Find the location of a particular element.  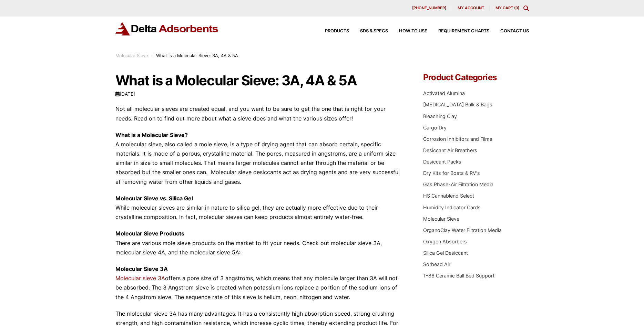

strong: Molecular Sieve Products is located at coordinates (150, 234).